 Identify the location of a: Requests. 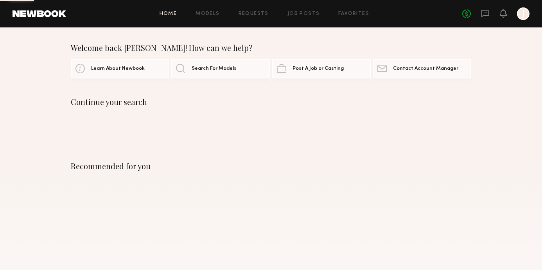
(254, 14).